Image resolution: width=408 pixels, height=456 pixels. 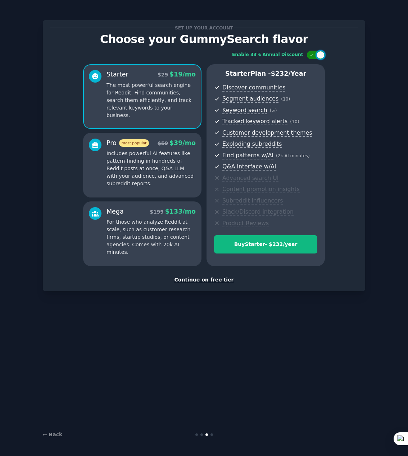 What do you see at coordinates (204, 39) in the screenshot?
I see `p: Choose your GummySearch flavor` at bounding box center [204, 39].